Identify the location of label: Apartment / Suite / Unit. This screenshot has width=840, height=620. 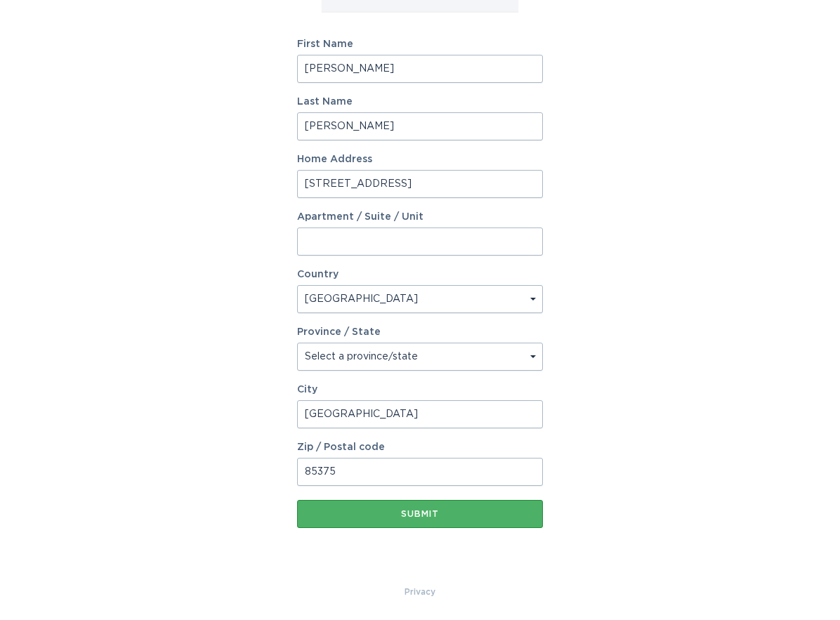
(420, 217).